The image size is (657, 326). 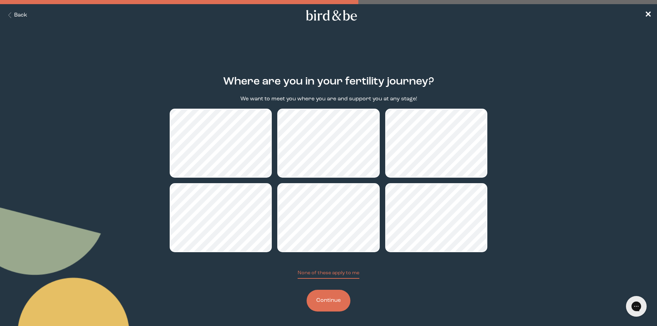 I want to click on button: None of these apply to me, so click(x=328, y=274).